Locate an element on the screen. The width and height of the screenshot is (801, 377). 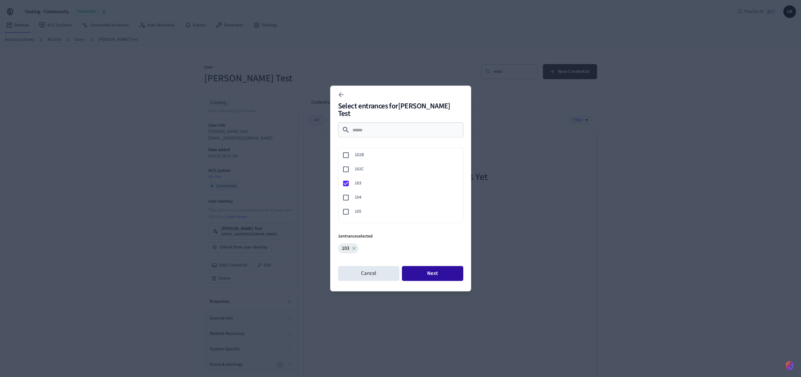
button: Next is located at coordinates (432, 274).